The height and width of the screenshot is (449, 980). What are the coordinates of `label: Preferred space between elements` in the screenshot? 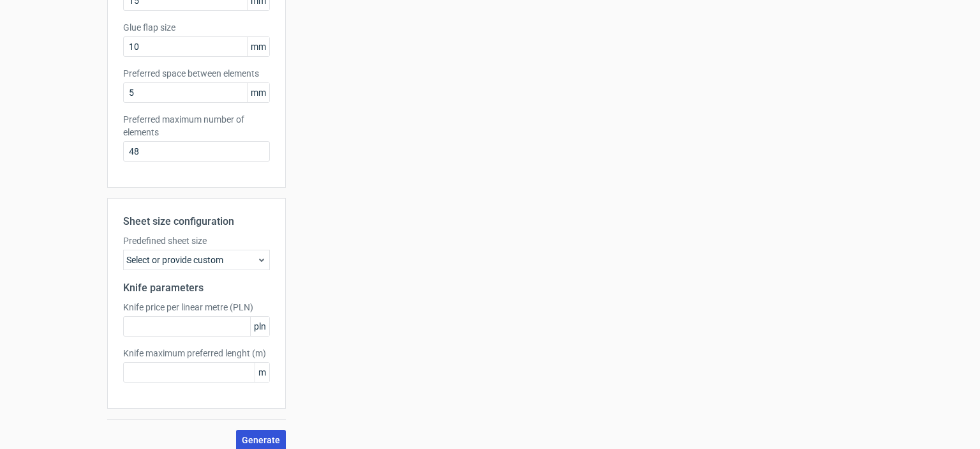 It's located at (197, 74).